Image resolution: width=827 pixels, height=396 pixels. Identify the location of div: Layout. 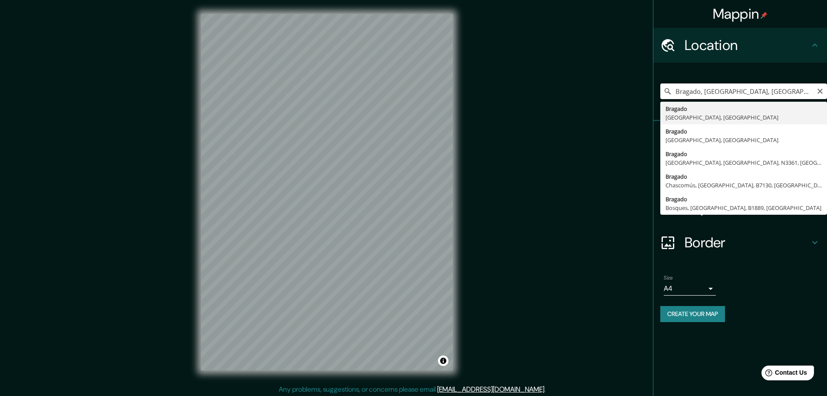
(740, 208).